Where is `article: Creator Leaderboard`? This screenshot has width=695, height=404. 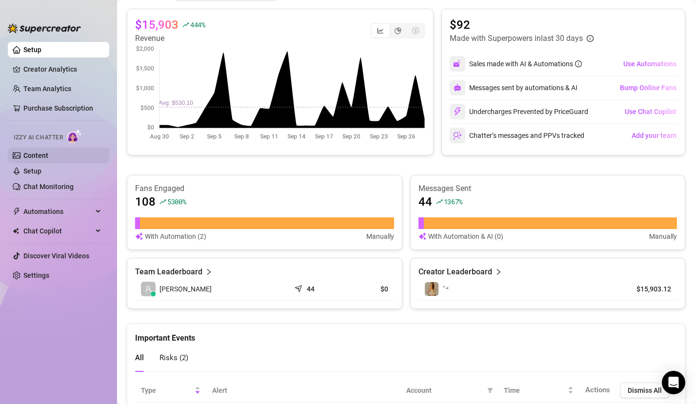
article: Creator Leaderboard is located at coordinates (455, 272).